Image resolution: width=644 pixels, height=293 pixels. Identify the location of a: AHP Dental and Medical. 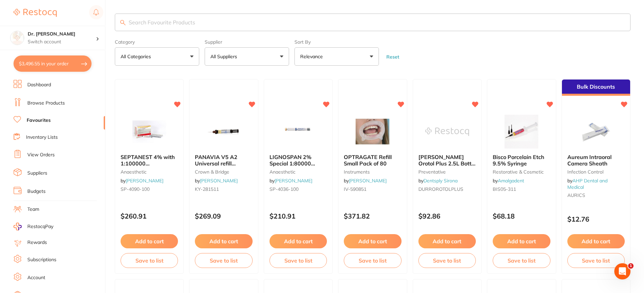
(587, 184).